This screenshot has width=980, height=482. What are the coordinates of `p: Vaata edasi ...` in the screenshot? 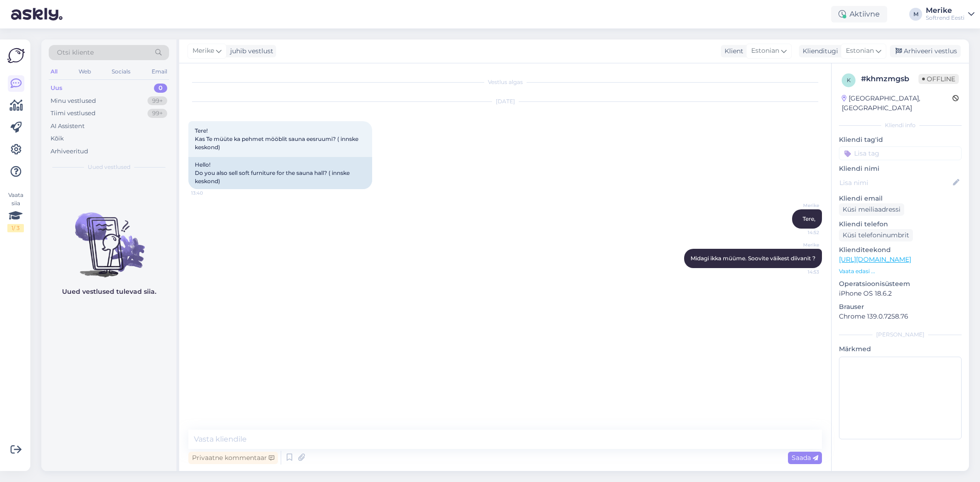 It's located at (901, 272).